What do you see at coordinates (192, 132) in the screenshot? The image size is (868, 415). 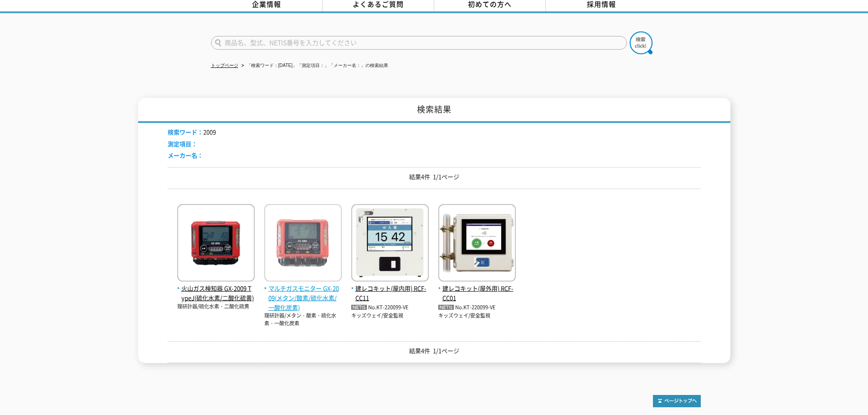 I see `li: 2009` at bounding box center [192, 132].